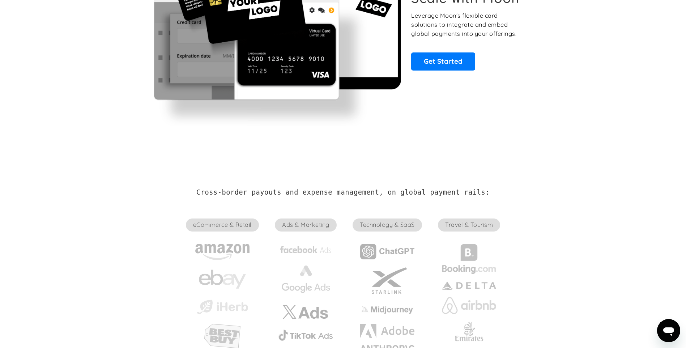  I want to click on p: Leverage Moon's flexible card solutions to integrate and embed global payments into your offerings., so click(467, 25).